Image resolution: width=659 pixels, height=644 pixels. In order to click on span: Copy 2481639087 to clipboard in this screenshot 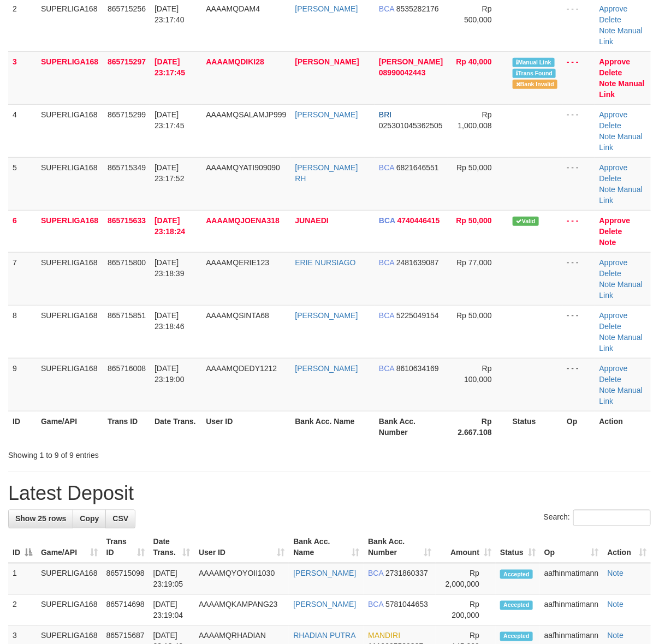, I will do `click(418, 262)`.